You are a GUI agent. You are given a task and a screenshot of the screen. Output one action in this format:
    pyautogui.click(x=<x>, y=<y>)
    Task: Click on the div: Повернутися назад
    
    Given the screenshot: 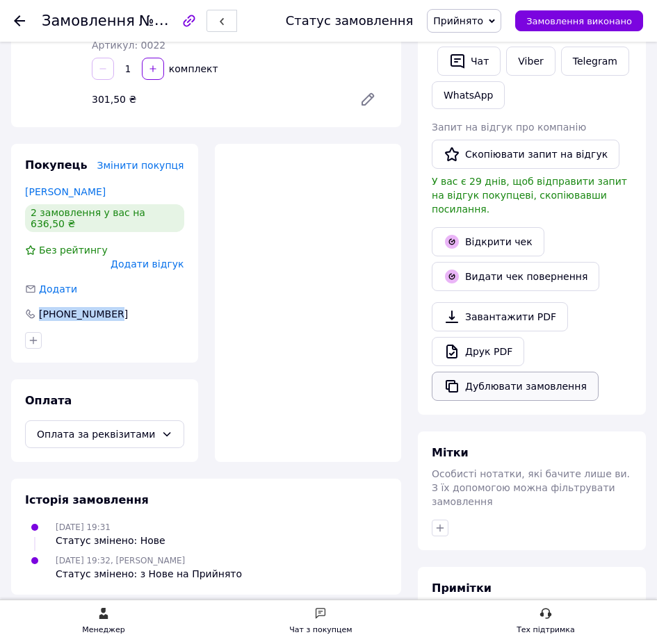 What is the action you would take?
    pyautogui.click(x=19, y=21)
    